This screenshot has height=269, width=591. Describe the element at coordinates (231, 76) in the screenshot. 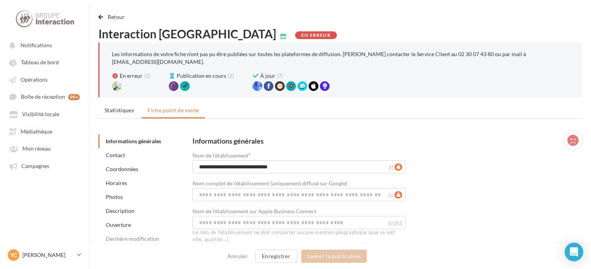

I see `span: (2)` at that location.